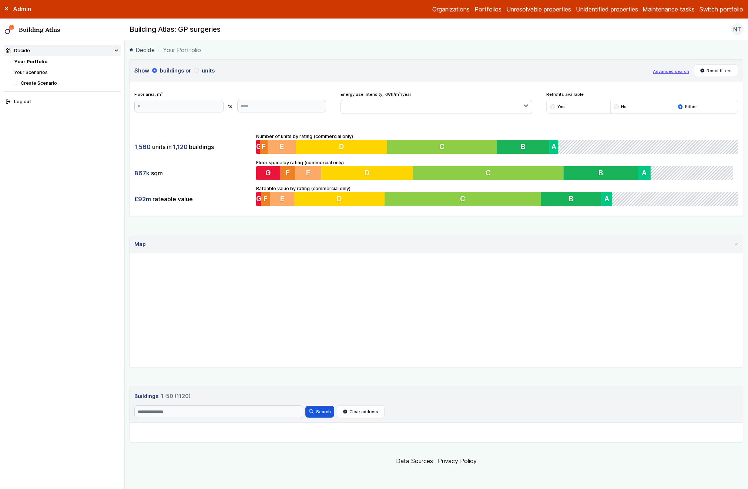 This screenshot has height=489, width=748. What do you see at coordinates (436, 396) in the screenshot?
I see `a: Buildings 1-50 (1120)` at bounding box center [436, 396].